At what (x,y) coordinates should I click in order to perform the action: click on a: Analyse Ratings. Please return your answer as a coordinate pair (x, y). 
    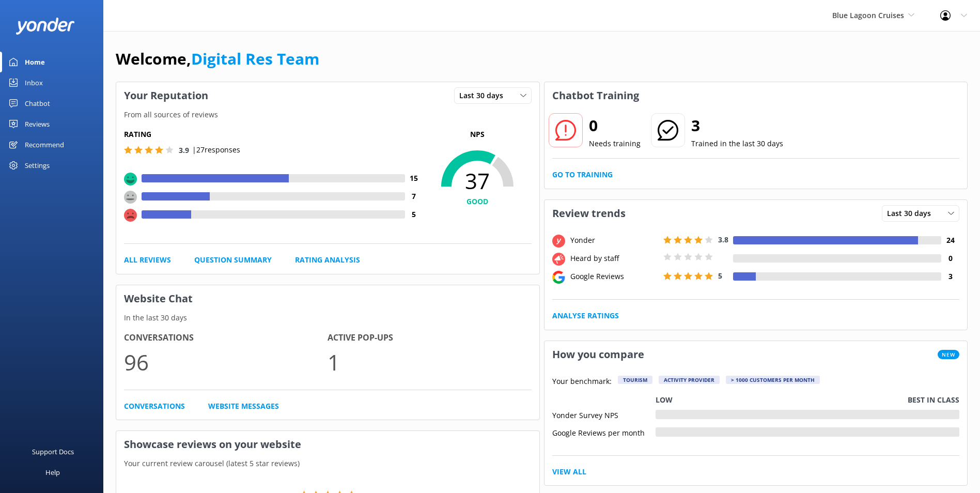
    Looking at the image, I should click on (585, 316).